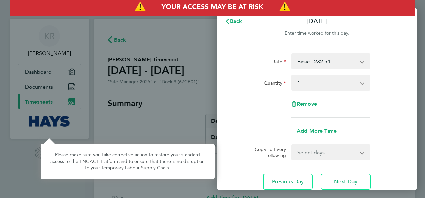 The image size is (425, 198). What do you see at coordinates (279, 63) in the screenshot?
I see `label: Rate` at bounding box center [279, 63].